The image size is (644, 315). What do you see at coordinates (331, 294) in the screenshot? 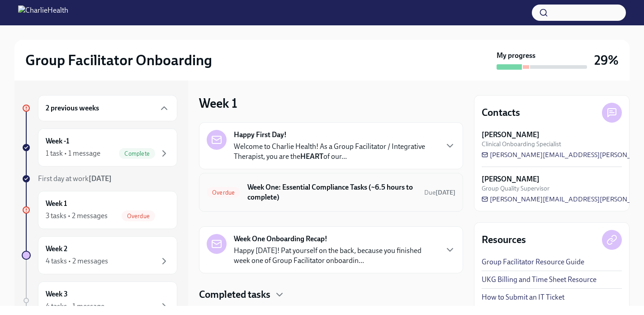
I see `div: Completed tasks` at bounding box center [331, 294].